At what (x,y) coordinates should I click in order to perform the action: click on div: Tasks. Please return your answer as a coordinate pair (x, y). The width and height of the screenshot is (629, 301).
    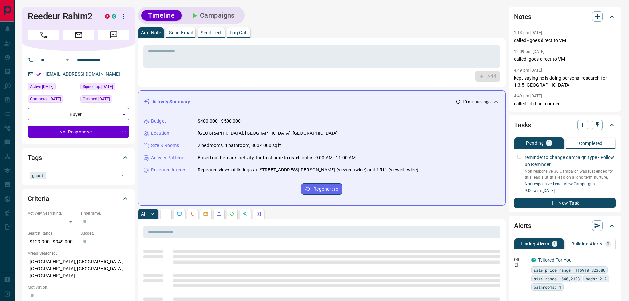
    Looking at the image, I should click on (565, 125).